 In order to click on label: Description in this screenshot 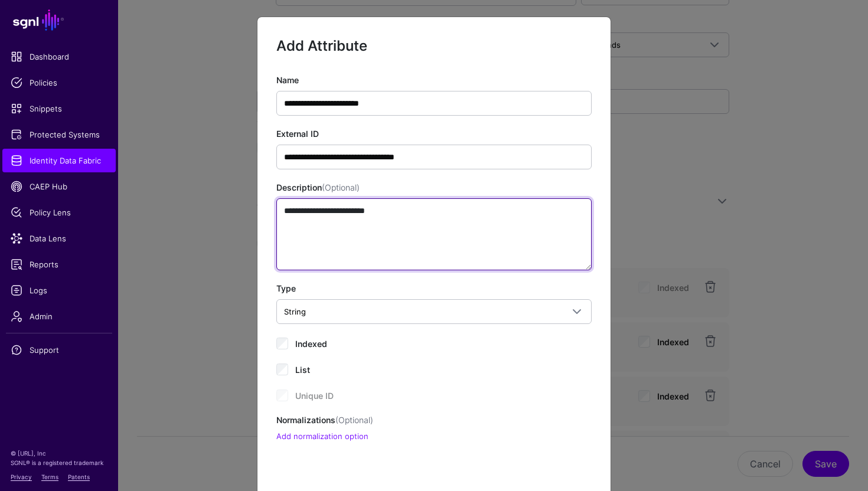, I will do `click(318, 187)`.